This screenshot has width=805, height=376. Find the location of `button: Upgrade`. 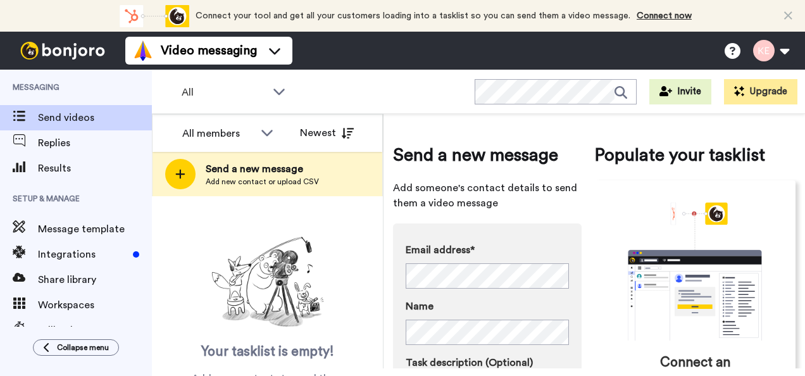

button: Upgrade is located at coordinates (761, 92).